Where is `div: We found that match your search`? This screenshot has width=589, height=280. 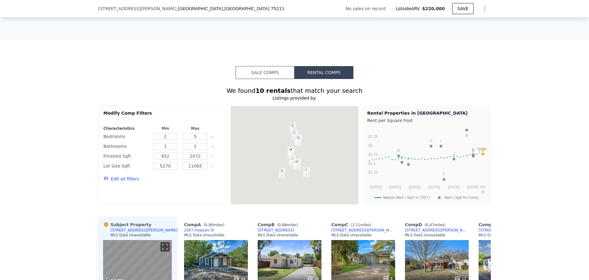 div: We found that match your search is located at coordinates (295, 91).